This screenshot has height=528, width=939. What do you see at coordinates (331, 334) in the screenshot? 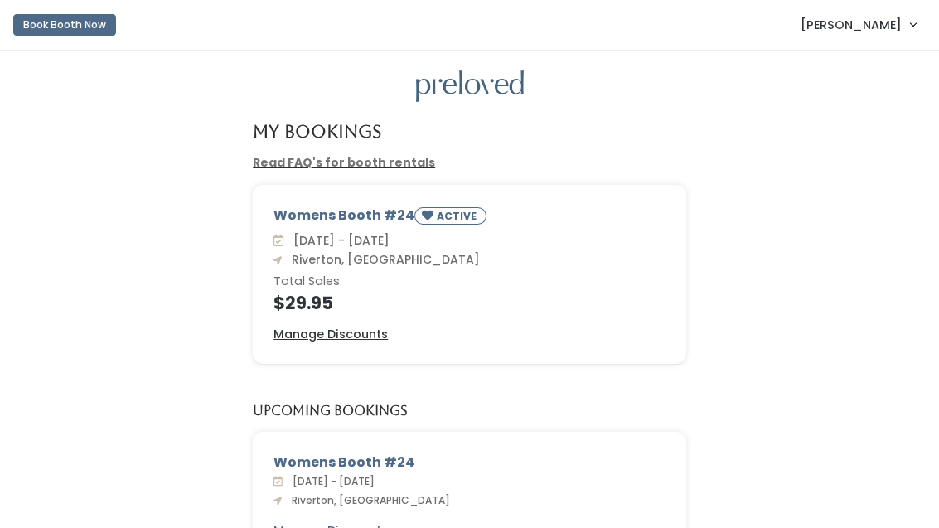
I see `u: Manage Discounts` at bounding box center [331, 334].